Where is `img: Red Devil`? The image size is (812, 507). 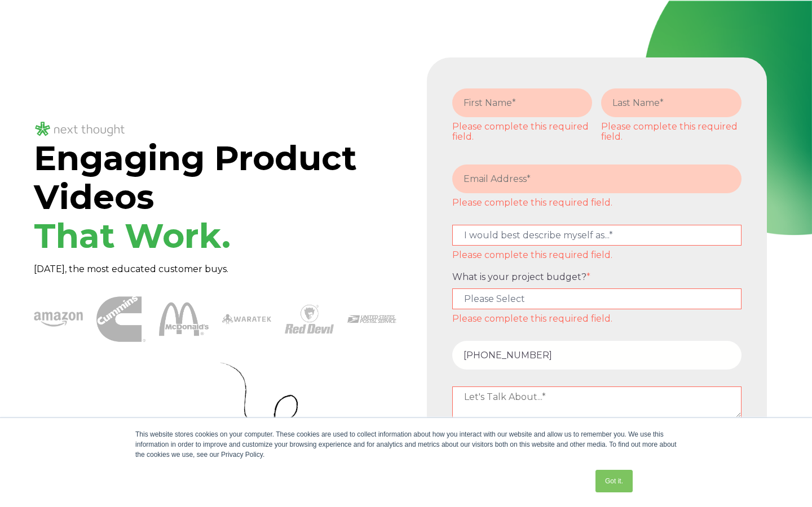 img: Red Devil is located at coordinates (309, 319).